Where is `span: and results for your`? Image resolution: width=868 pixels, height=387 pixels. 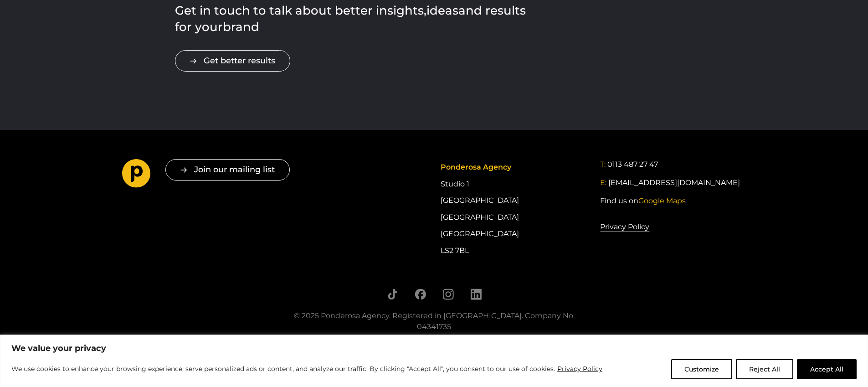 span: and results for your is located at coordinates (350, 18).